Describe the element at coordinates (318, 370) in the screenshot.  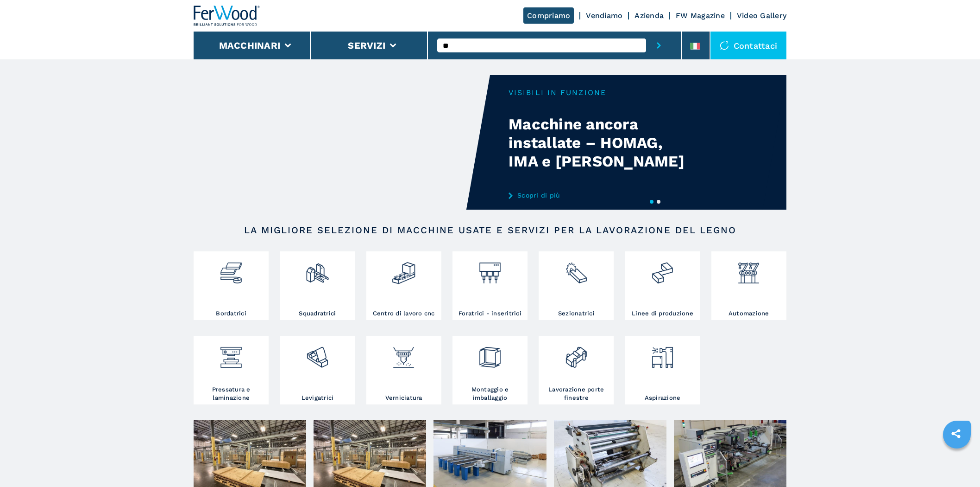
I see `a: Levigatrici` at that location.